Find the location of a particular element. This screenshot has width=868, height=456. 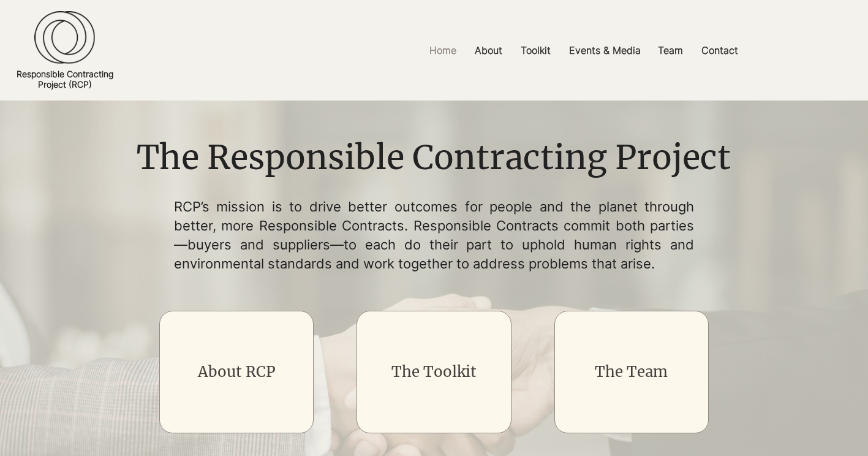

a: Responsible ContractingProject (RCP) is located at coordinates (65, 79).